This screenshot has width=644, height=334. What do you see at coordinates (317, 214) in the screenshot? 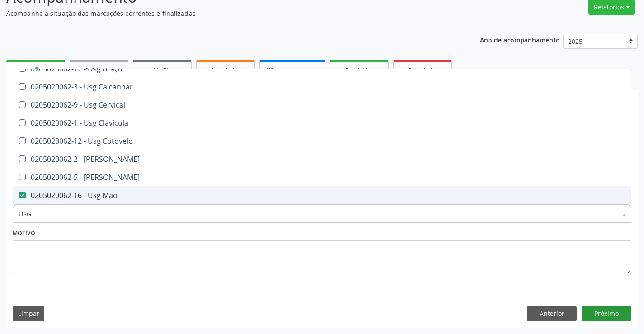
I see `input: Buscar por procedimentos` at bounding box center [317, 214].